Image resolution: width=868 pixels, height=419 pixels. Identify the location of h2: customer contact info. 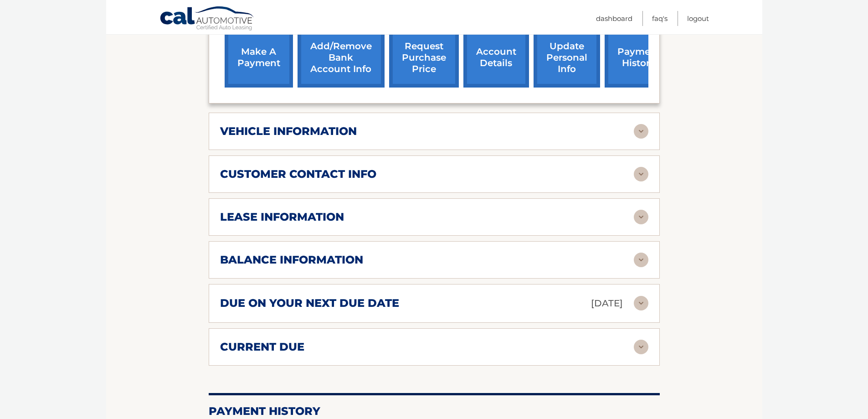
(298, 175).